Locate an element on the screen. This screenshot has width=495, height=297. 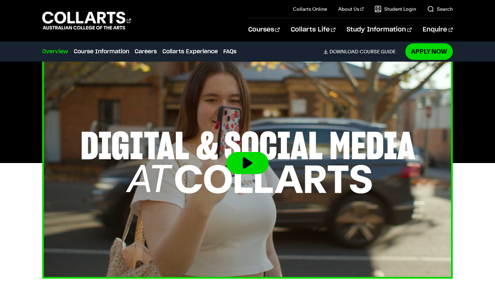
a: Course Information is located at coordinates (101, 52).